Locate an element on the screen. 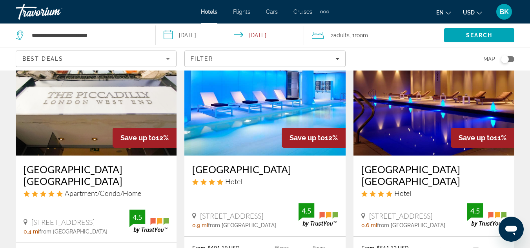  button: Change language is located at coordinates (444, 12).